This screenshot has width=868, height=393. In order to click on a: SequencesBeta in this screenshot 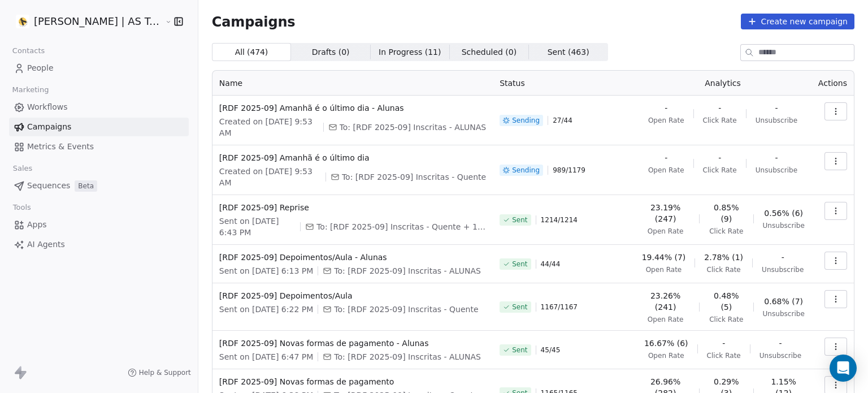, I will do `click(99, 185)`.